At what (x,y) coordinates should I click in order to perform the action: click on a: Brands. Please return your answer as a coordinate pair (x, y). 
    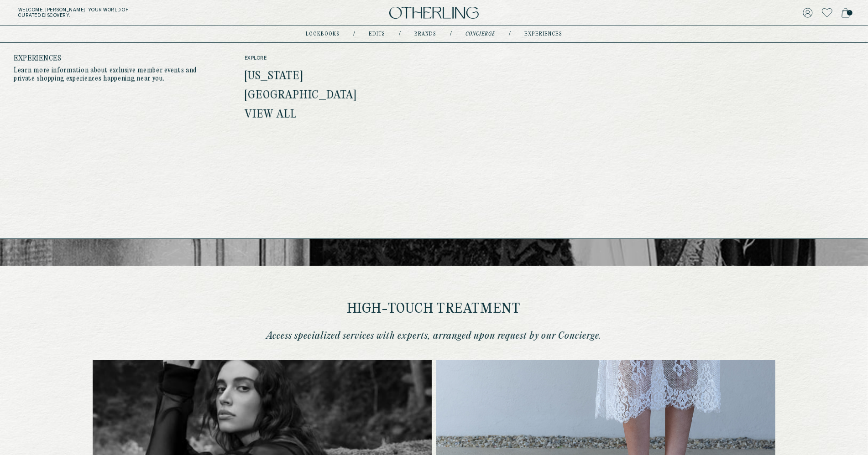
    Looking at the image, I should click on (425, 34).